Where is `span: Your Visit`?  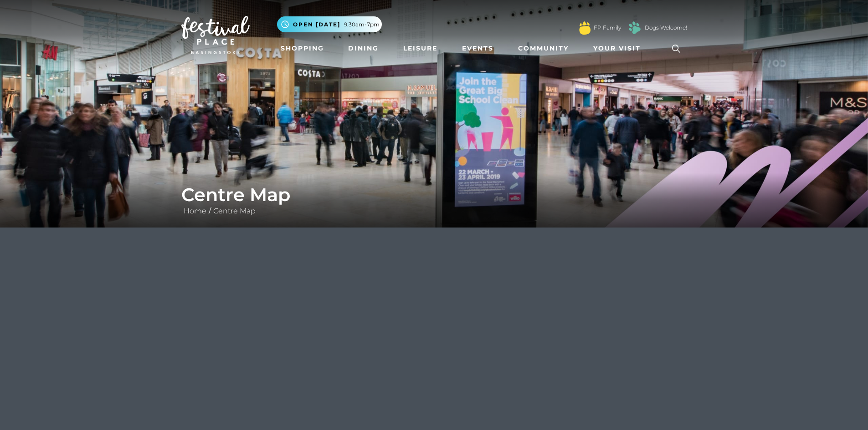
span: Your Visit is located at coordinates (617, 48).